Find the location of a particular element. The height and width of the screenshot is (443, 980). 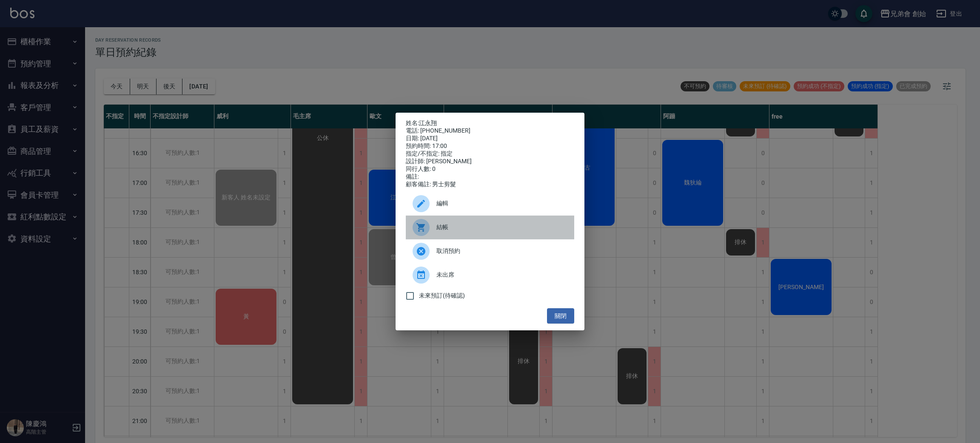

div: 指定/不指定: 指定 is located at coordinates (490, 154).